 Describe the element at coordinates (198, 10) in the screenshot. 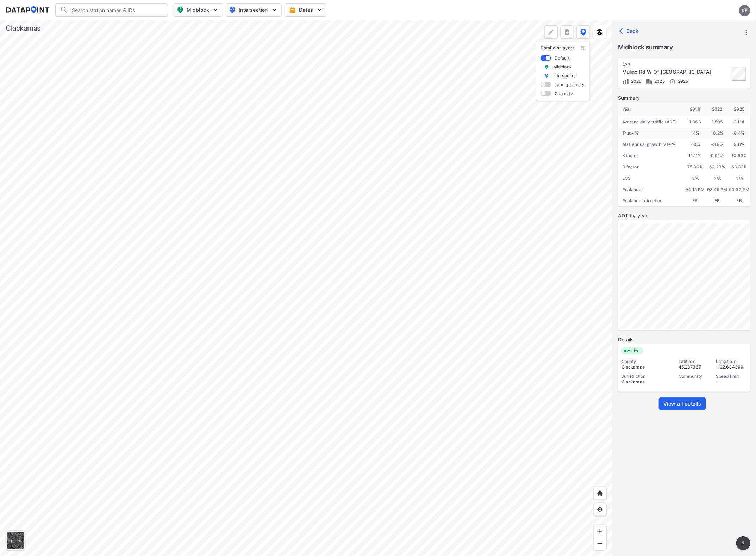

I see `span: Midblock` at that location.